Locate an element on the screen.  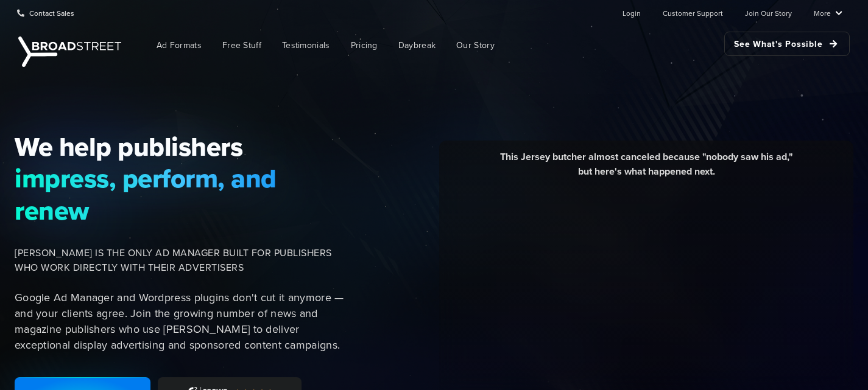
a: Join Our Story is located at coordinates (768, 13).